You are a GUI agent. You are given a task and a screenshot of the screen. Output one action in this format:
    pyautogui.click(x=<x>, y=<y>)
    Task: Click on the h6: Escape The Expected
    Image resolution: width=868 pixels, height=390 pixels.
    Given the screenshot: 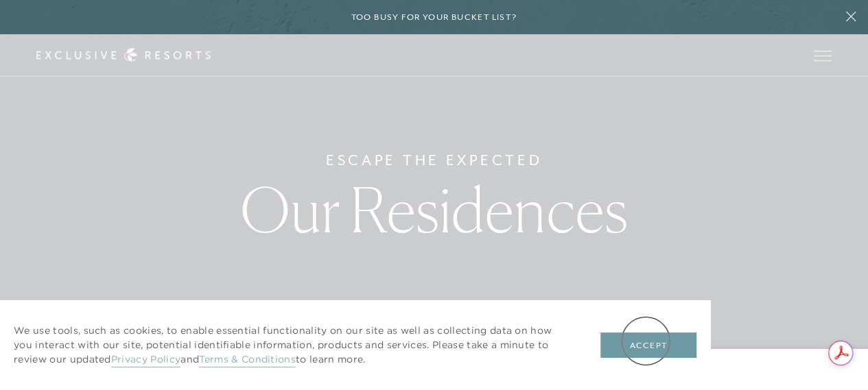 What is the action you would take?
    pyautogui.click(x=433, y=160)
    